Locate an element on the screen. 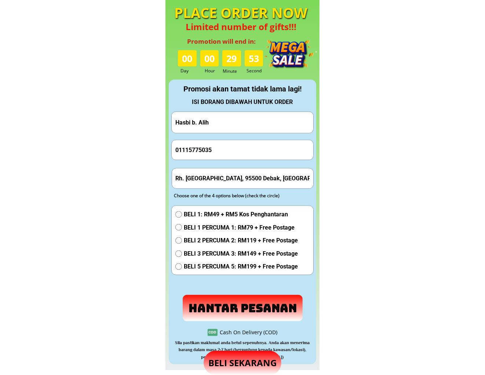 The image size is (485, 375). div: Choose one of the 4 options below (check the circle) is located at coordinates (236, 195).